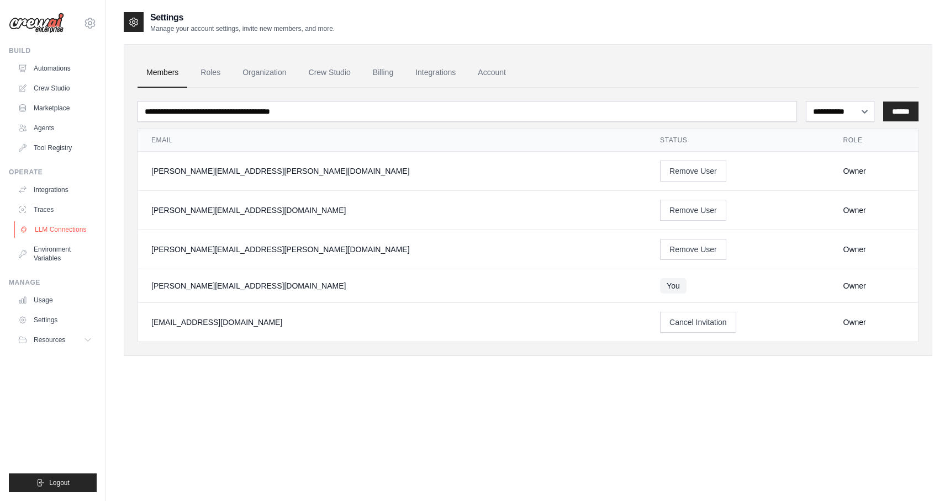  What do you see at coordinates (392, 140) in the screenshot?
I see `th: Email` at bounding box center [392, 140].